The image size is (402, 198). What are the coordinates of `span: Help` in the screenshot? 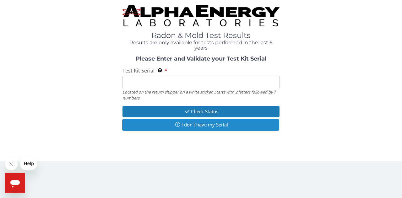 It's located at (9, 7).